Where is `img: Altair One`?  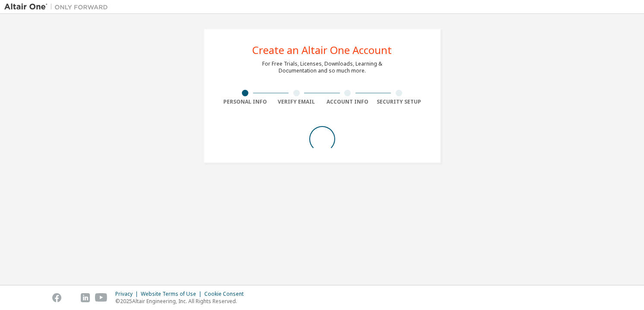 img: Altair One is located at coordinates (58, 7).